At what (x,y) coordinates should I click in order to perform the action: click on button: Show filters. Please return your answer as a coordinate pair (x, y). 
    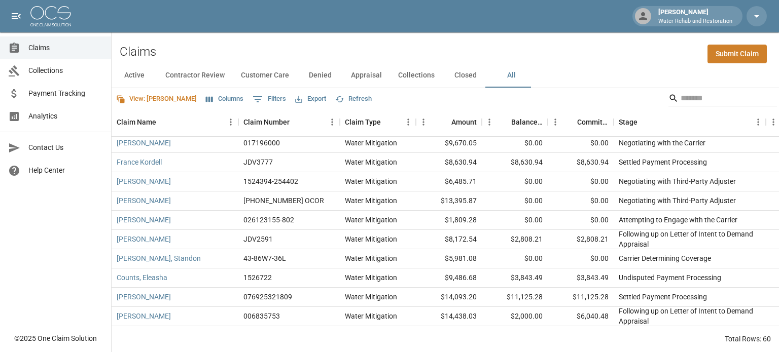
    Looking at the image, I should click on (269, 99).